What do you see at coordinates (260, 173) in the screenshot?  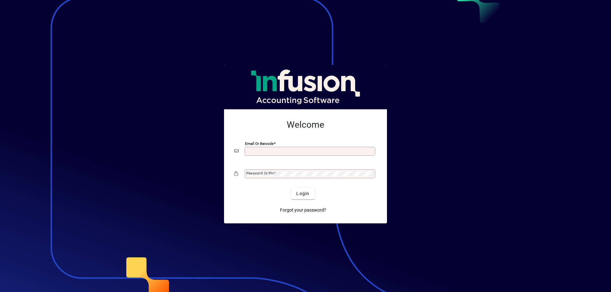 I see `mat-label: Password or Pin` at bounding box center [260, 173].